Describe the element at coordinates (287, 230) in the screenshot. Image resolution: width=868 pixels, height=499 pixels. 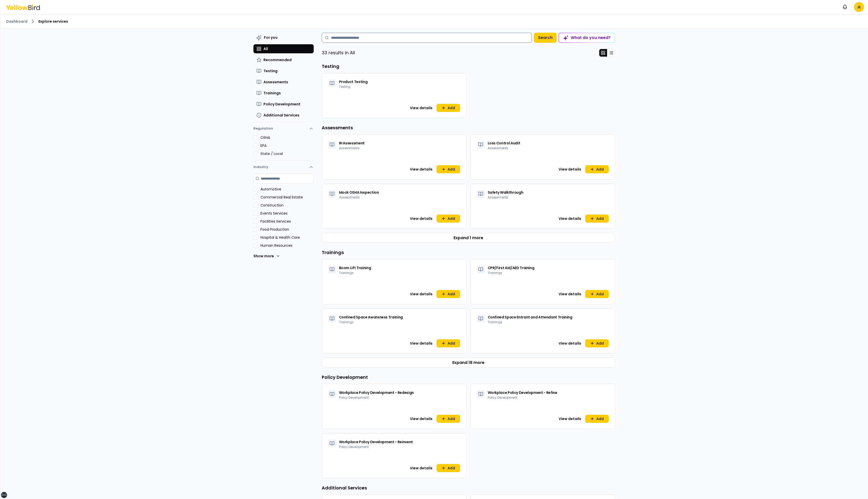
I see `label: Food Production` at that location.